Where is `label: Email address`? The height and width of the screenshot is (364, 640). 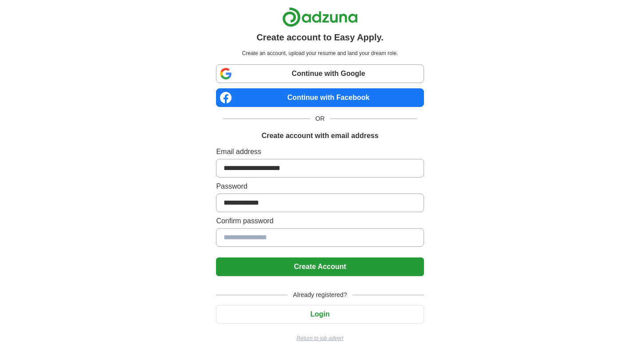 label: Email address is located at coordinates (320, 152).